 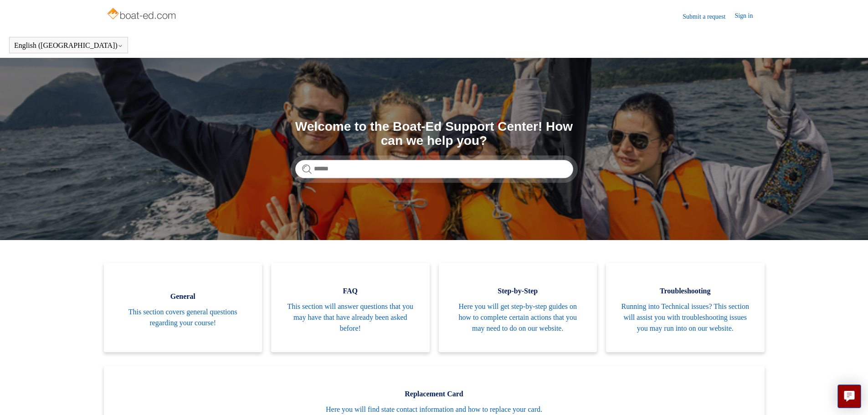 I want to click on span: Here you will find state contact information and how to replace your card., so click(x=434, y=410).